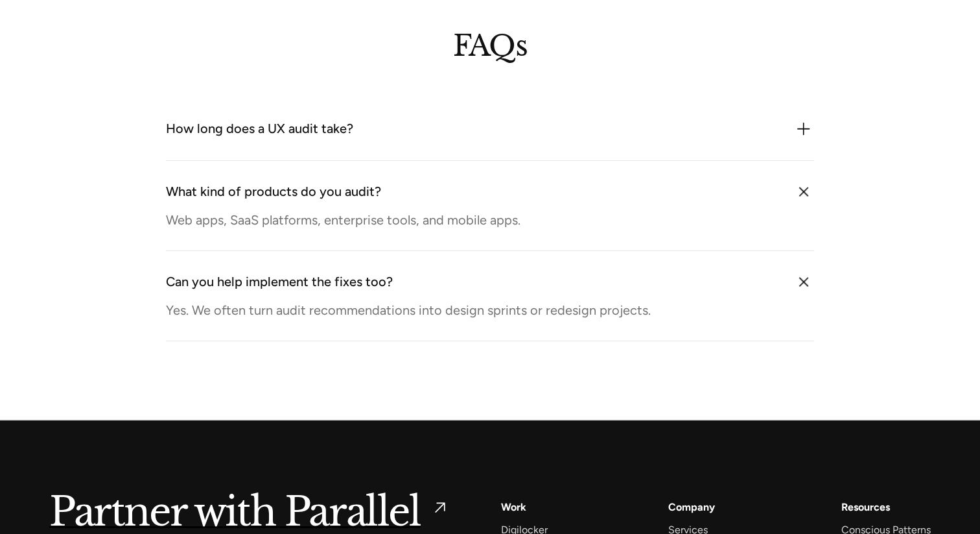 This screenshot has width=980, height=534. I want to click on div: Work, so click(513, 506).